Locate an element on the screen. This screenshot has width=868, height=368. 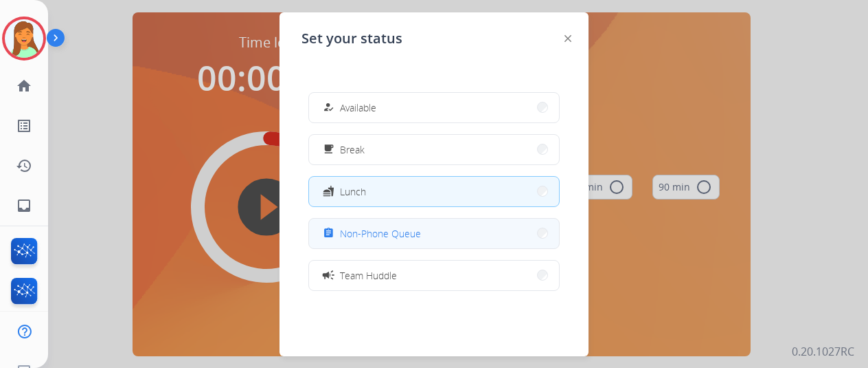
mat-icon: free_breakfast is located at coordinates (329, 149).